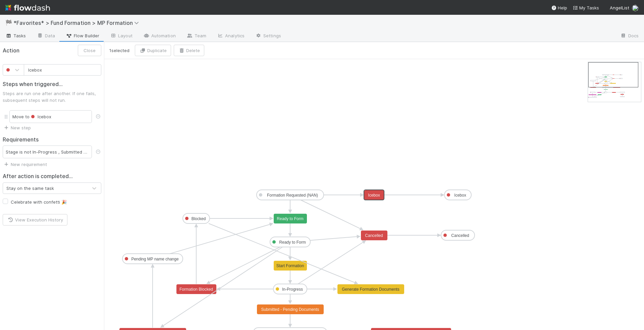  Describe the element at coordinates (160, 36) in the screenshot. I see `a: Automation` at that location.